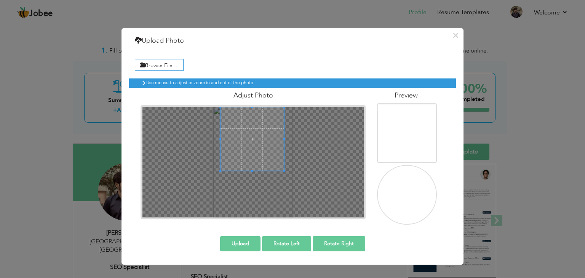 The image size is (585, 278). I want to click on h4: Adjust Photo, so click(253, 96).